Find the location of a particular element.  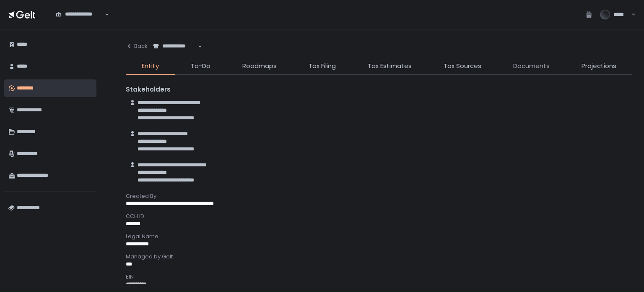

span: Documents is located at coordinates (531, 66).